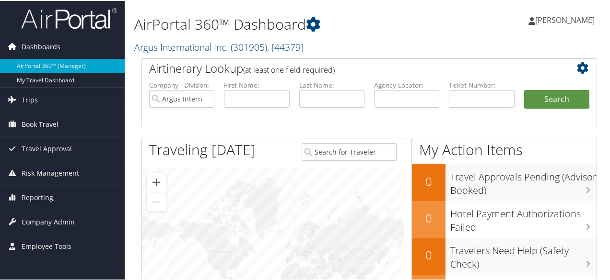  I want to click on span: , [ 44379 ], so click(285, 46).